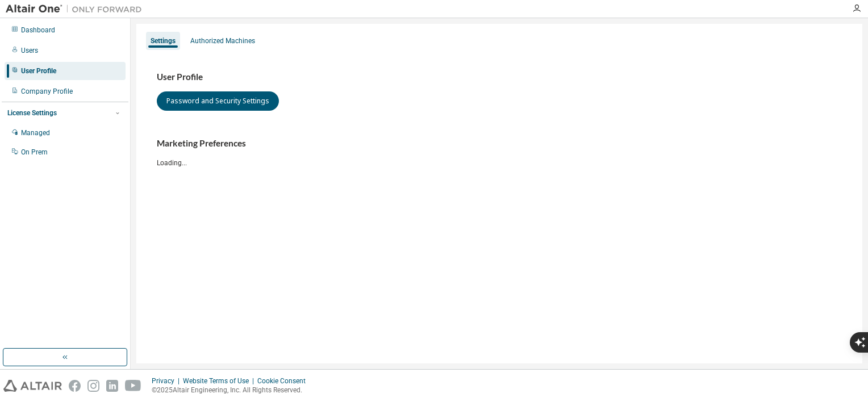 This screenshot has height=402, width=868. What do you see at coordinates (74, 385) in the screenshot?
I see `img: facebook.svg` at bounding box center [74, 385].